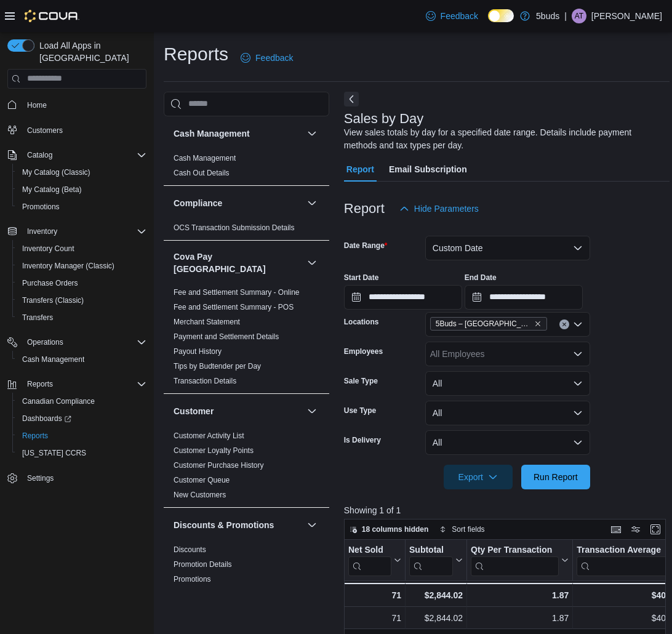  I want to click on label: Use Type, so click(360, 410).